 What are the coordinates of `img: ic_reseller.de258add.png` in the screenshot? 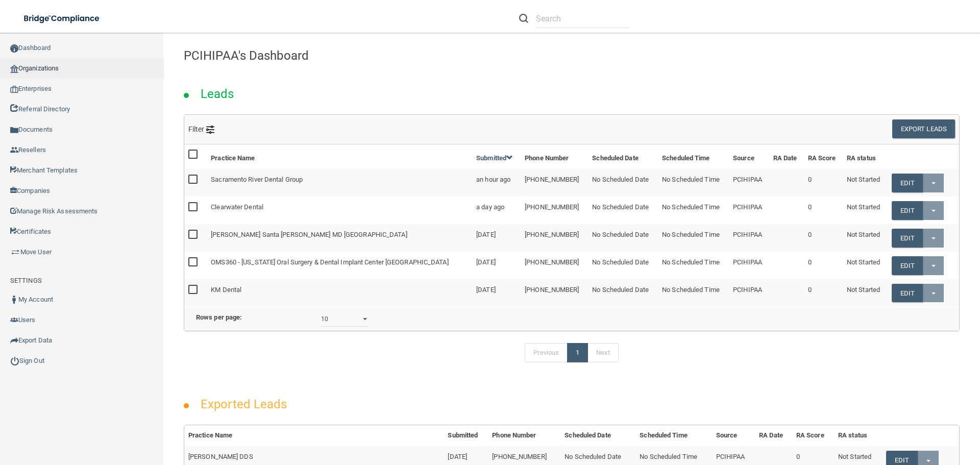 It's located at (14, 150).